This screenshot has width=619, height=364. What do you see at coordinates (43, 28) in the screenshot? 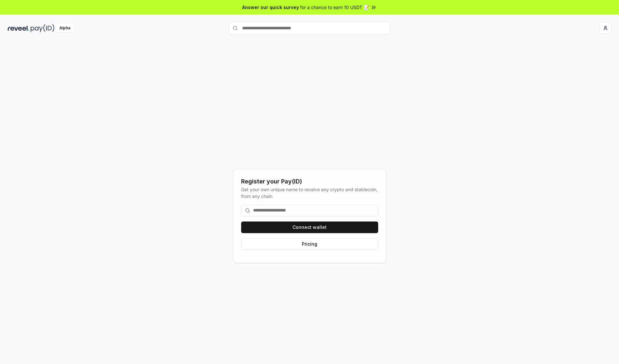
I see `img: pay_id` at bounding box center [43, 28].